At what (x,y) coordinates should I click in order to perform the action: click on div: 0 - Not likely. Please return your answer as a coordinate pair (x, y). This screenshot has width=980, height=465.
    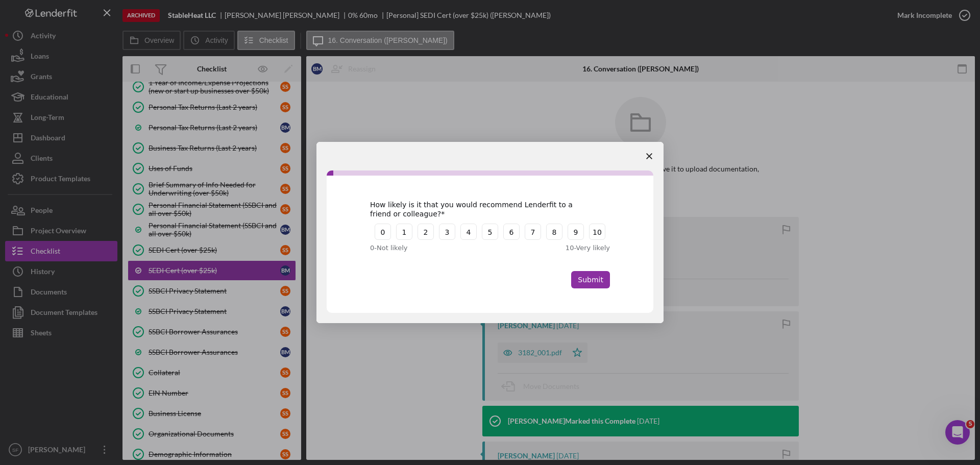
    Looking at the image, I should click on (416, 248).